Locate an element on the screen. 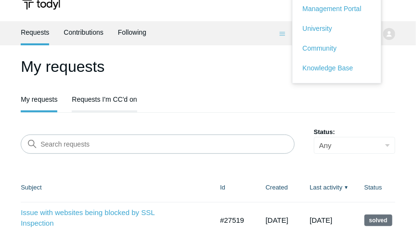  span: This request has been solved is located at coordinates (379, 220).